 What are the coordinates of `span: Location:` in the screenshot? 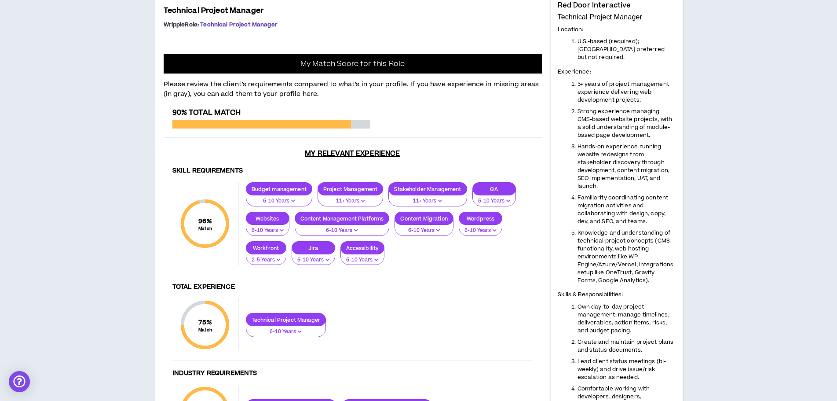 It's located at (570, 29).